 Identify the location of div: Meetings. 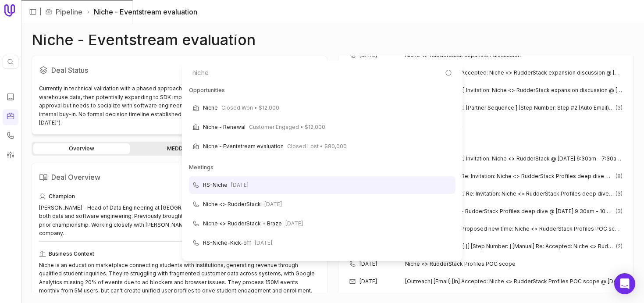
(322, 167).